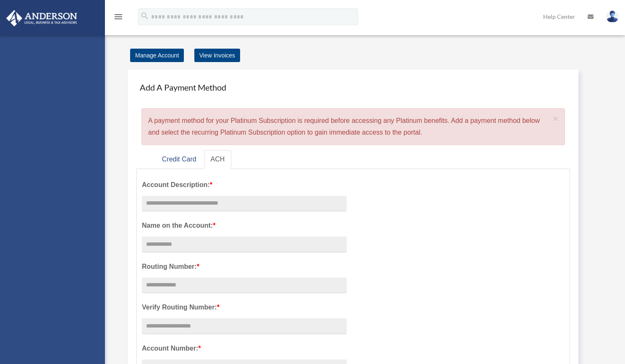 This screenshot has width=625, height=364. I want to click on label: Routing Number:, so click(244, 266).